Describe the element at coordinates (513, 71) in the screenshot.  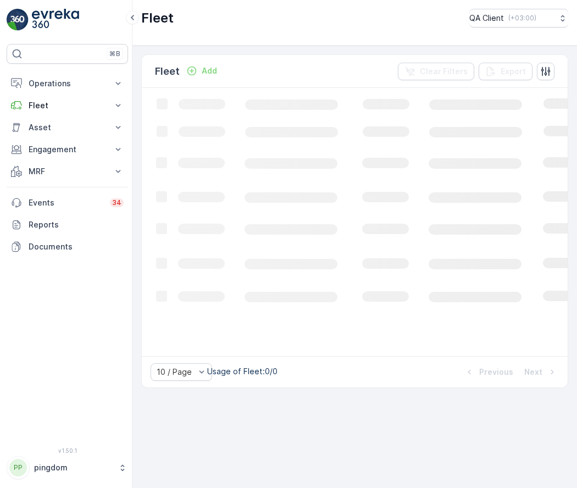
I see `p: Export` at that location.